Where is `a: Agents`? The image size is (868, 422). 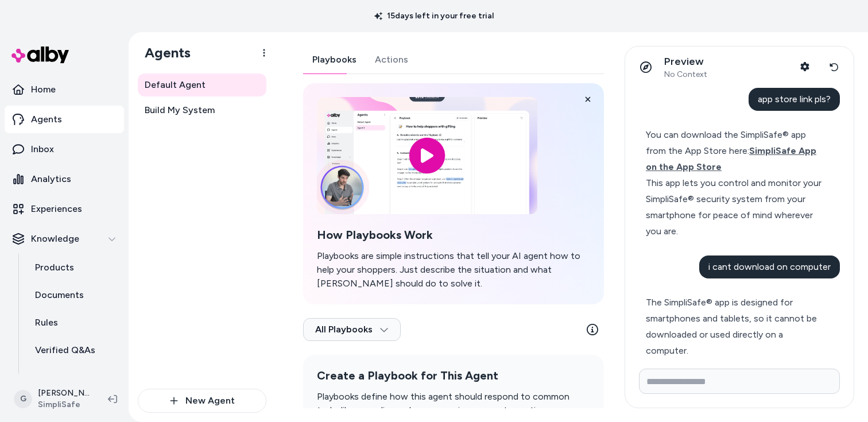
a: Agents is located at coordinates (65, 119).